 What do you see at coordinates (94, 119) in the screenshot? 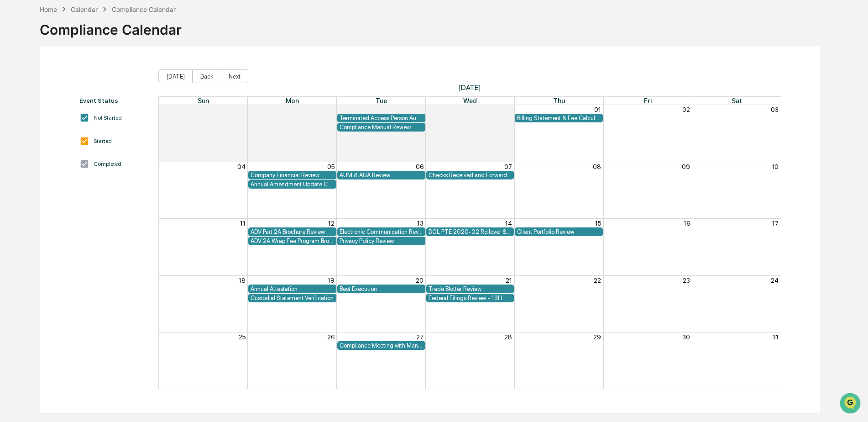
I see `span: Attestations` at bounding box center [94, 119].